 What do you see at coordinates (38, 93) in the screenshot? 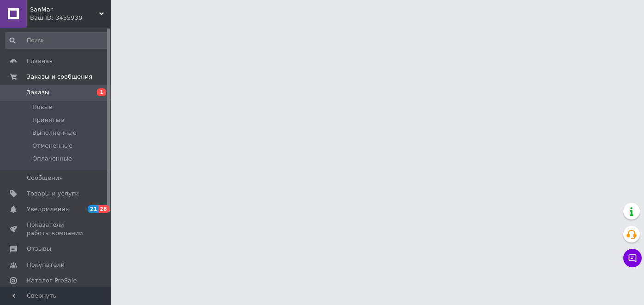
I see `span: Заказы` at bounding box center [38, 93].